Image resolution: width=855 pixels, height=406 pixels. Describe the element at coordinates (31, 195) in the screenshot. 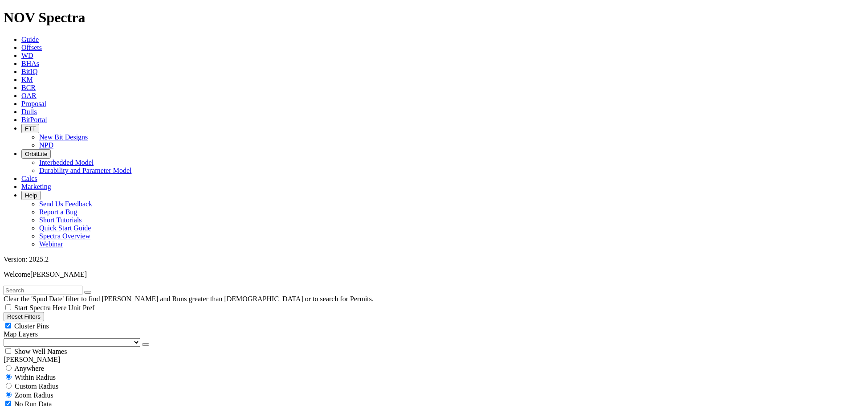

I see `span: Help` at that location.